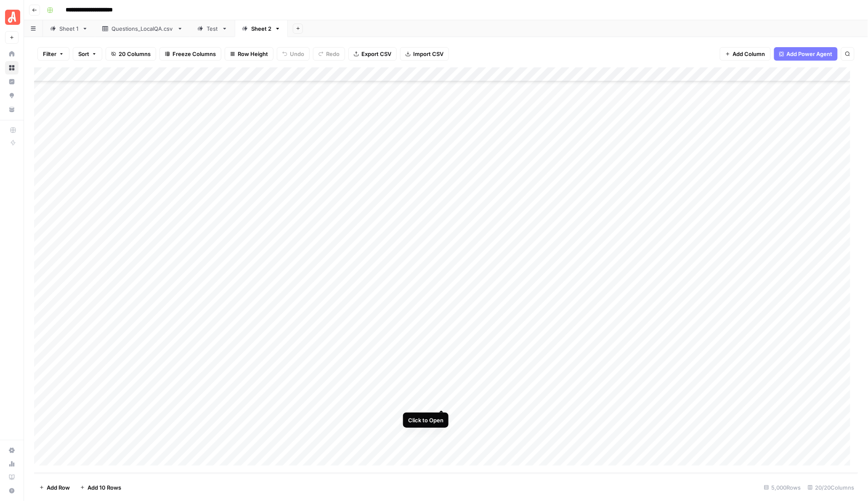  Describe the element at coordinates (261, 29) in the screenshot. I see `div: Sheet 2` at that location.